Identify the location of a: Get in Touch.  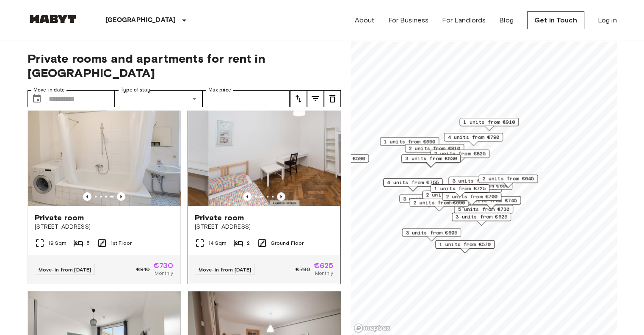
(555, 20).